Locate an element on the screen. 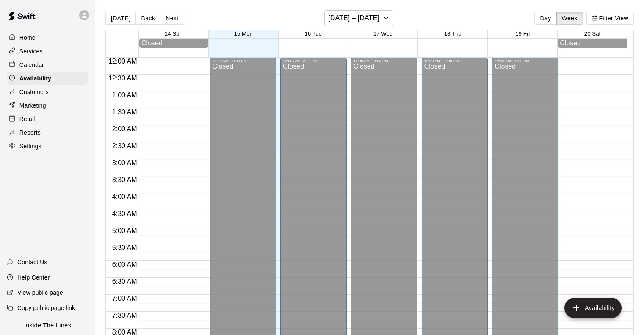 The width and height of the screenshot is (644, 335). span: 1:00 AM is located at coordinates (125, 95).